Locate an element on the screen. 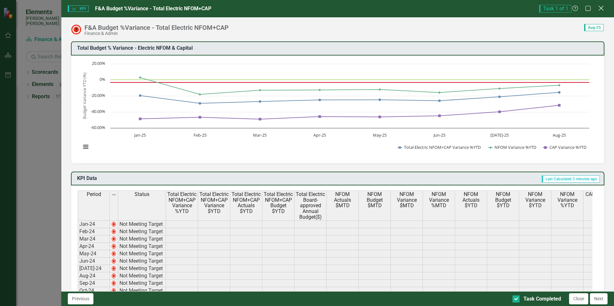 This screenshot has height=306, width=614. svg: Interactive chart is located at coordinates (335, 109).